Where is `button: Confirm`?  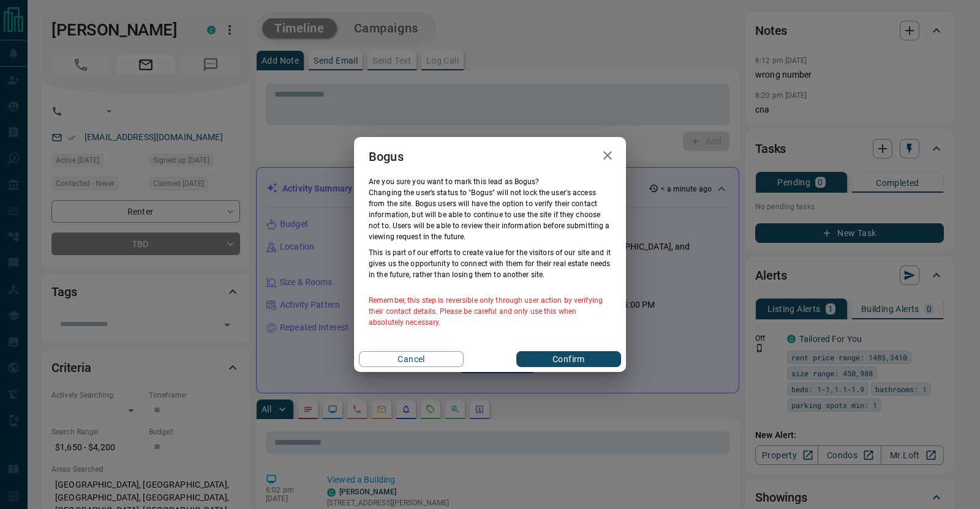
button: Confirm is located at coordinates (569, 359).